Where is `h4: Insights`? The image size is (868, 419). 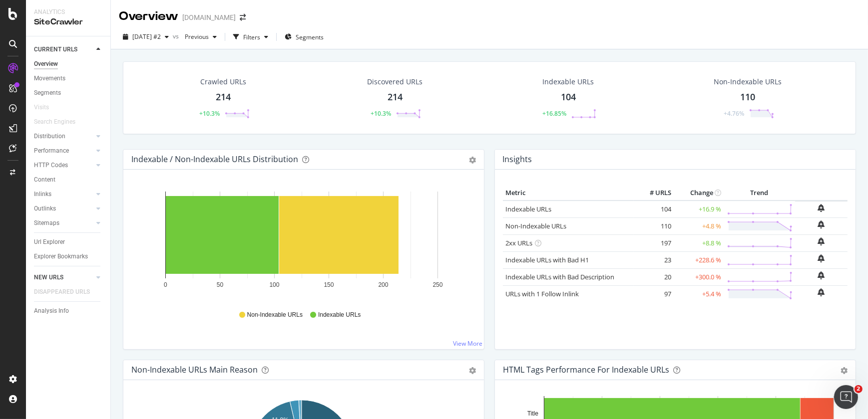 h4: Insights is located at coordinates (517, 159).